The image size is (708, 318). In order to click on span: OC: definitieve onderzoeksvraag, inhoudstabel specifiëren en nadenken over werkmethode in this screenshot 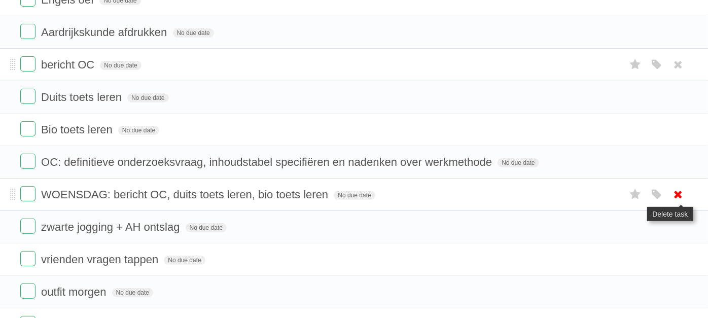, I will do `click(268, 162)`.